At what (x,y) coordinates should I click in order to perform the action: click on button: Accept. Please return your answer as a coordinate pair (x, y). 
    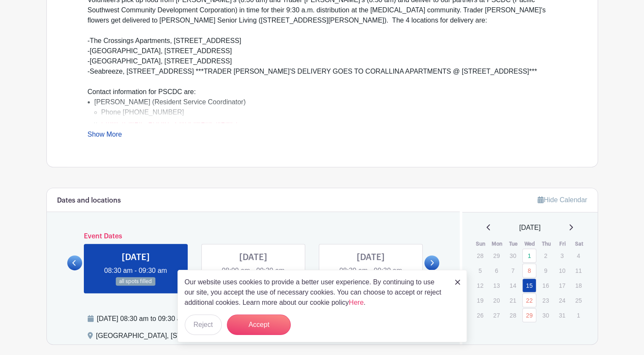
    Looking at the image, I should click on (259, 325).